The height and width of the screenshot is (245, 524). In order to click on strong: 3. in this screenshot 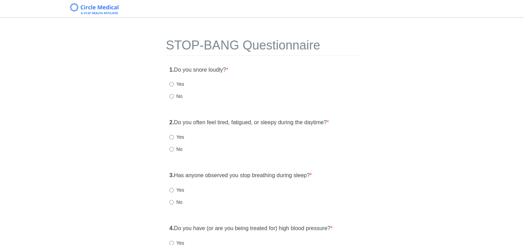, I will do `click(171, 175)`.